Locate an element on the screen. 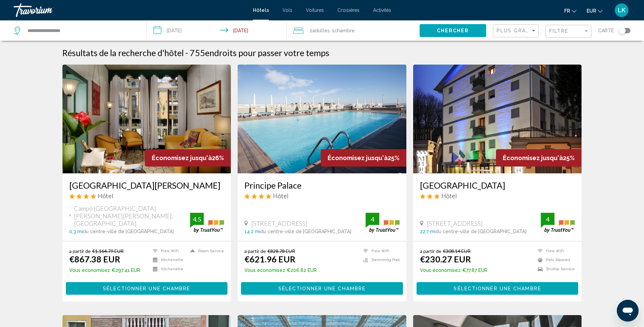 The image size is (644, 327). span: Chambre is located at coordinates (345, 30).